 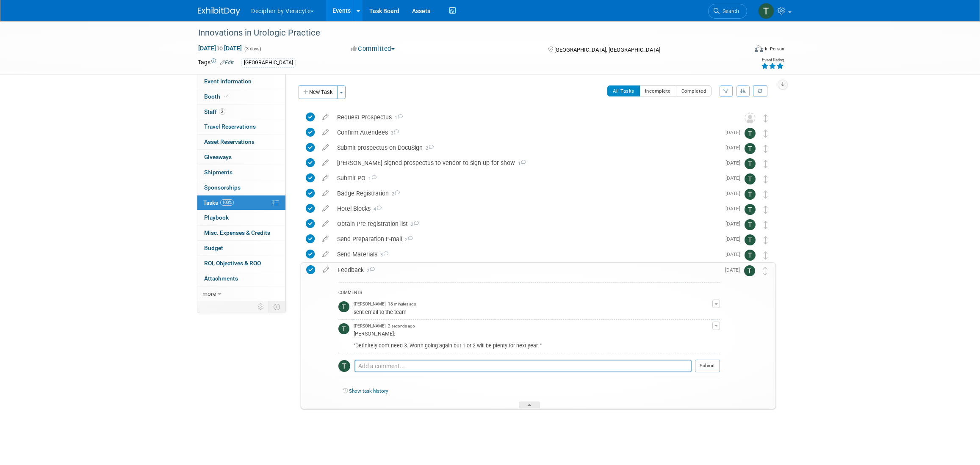 What do you see at coordinates (227, 203) in the screenshot?
I see `span: 100%` at bounding box center [227, 203].